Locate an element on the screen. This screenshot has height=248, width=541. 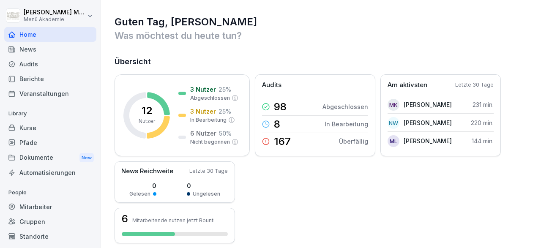
a: Berichte is located at coordinates (50, 79).